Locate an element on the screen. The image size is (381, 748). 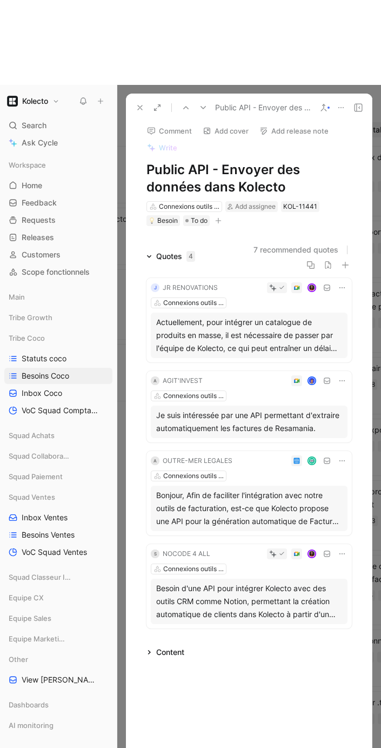
span: Inbox Coco is located at coordinates (42, 393).